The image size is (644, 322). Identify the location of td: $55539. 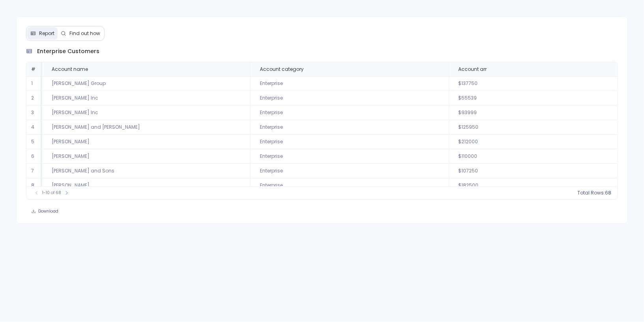
(533, 98).